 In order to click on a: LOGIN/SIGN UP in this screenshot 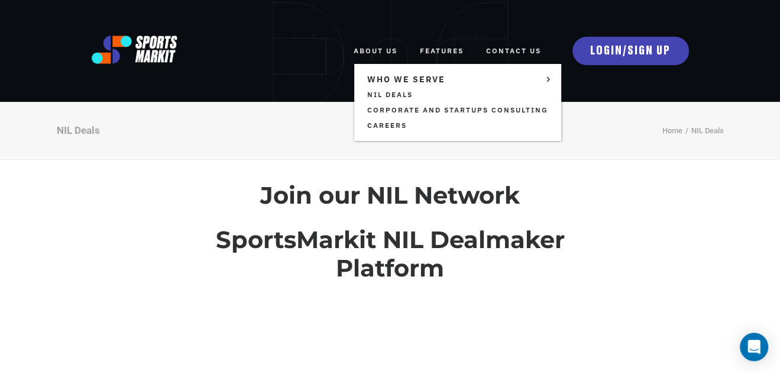, I will do `click(630, 51)`.